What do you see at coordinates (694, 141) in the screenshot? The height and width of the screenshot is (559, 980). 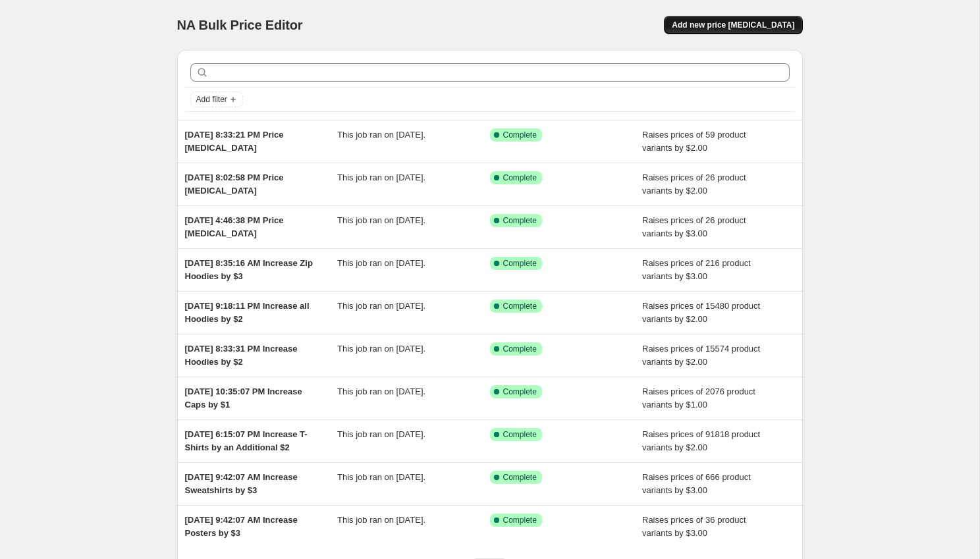 I see `span: Raises prices of 59 product variants by $2.00` at bounding box center [694, 141].